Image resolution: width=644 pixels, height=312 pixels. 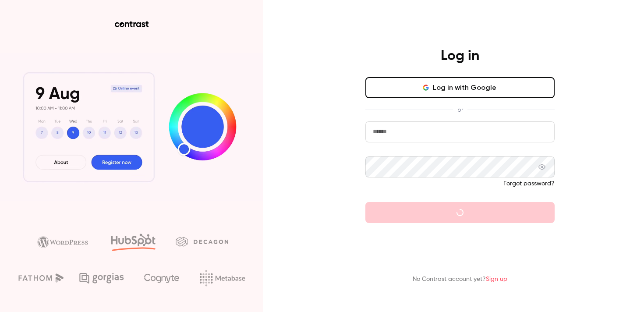 What do you see at coordinates (460, 110) in the screenshot?
I see `span: or` at bounding box center [460, 110].